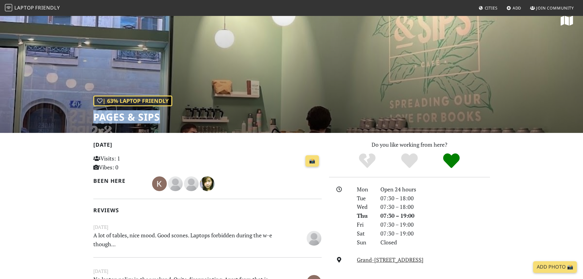 This screenshot has height=279, width=583. What do you see at coordinates (365, 206) in the screenshot?
I see `div: Wed` at bounding box center [365, 206].